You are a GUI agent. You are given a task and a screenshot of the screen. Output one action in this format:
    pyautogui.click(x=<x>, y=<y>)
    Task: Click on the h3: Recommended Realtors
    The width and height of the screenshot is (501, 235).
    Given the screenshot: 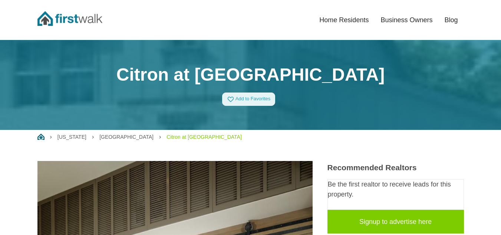 What is the action you would take?
    pyautogui.click(x=396, y=168)
    